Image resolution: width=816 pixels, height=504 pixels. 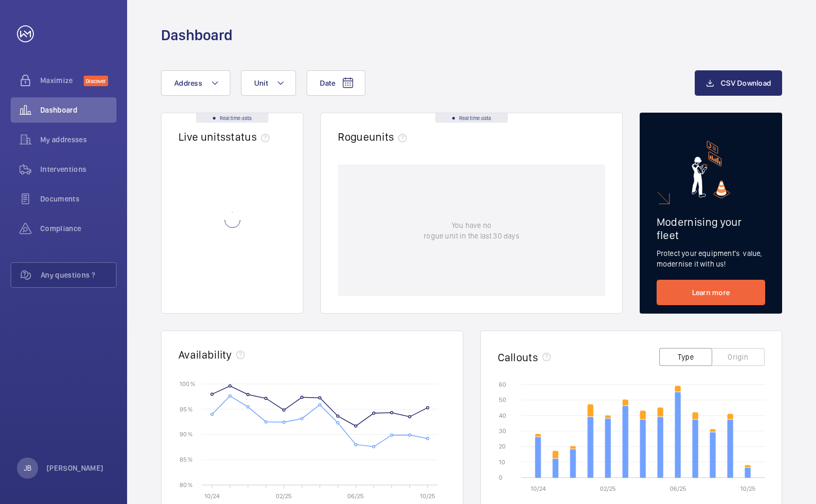 What do you see at coordinates (336, 83) in the screenshot?
I see `button: Date` at bounding box center [336, 83].